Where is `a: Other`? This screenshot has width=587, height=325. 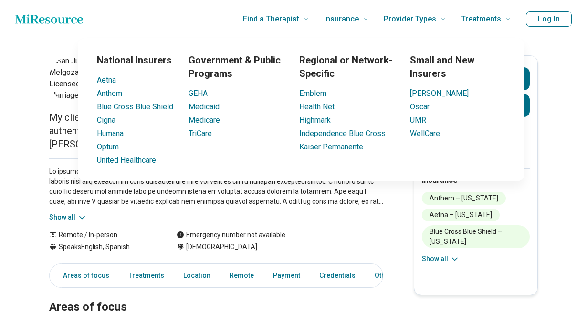 a: Other is located at coordinates (386, 275).